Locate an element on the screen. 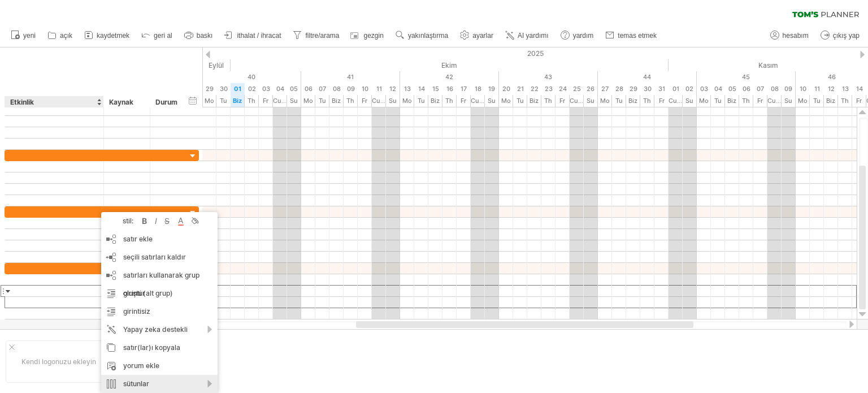 The image size is (868, 393). font: 21 is located at coordinates (520, 89).